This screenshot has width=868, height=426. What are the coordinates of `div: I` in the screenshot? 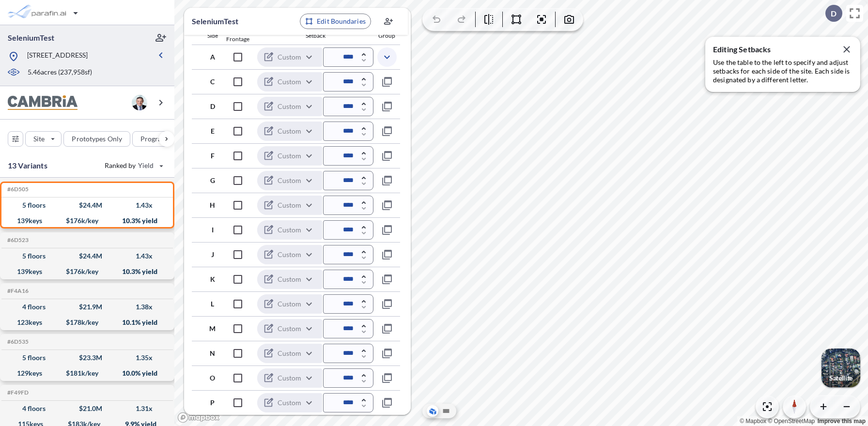 It's located at (205, 230).